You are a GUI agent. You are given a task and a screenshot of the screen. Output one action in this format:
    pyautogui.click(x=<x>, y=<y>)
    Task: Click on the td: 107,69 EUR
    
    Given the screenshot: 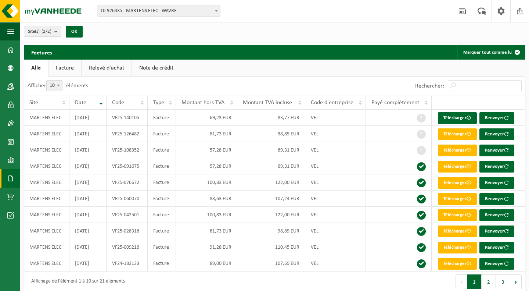 What is the action you would take?
    pyautogui.click(x=271, y=263)
    